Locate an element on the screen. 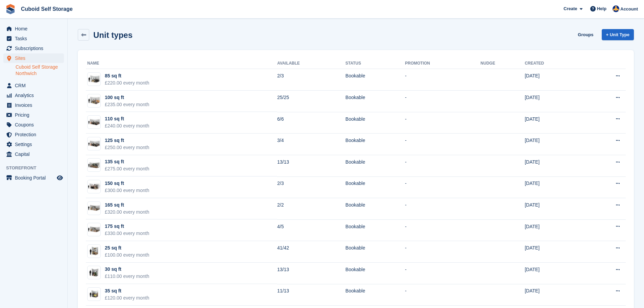 The height and width of the screenshot is (308, 644). div: £240.00 every month is located at coordinates (127, 126).